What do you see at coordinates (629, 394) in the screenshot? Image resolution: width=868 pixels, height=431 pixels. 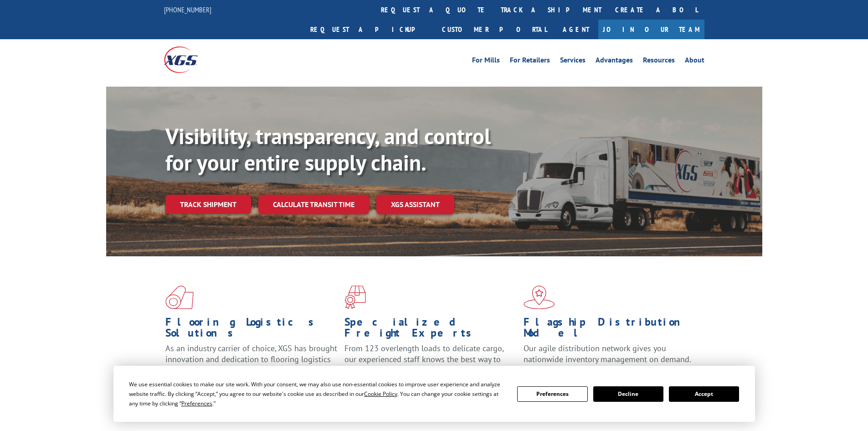 I see `button: Decline` at bounding box center [629, 394].